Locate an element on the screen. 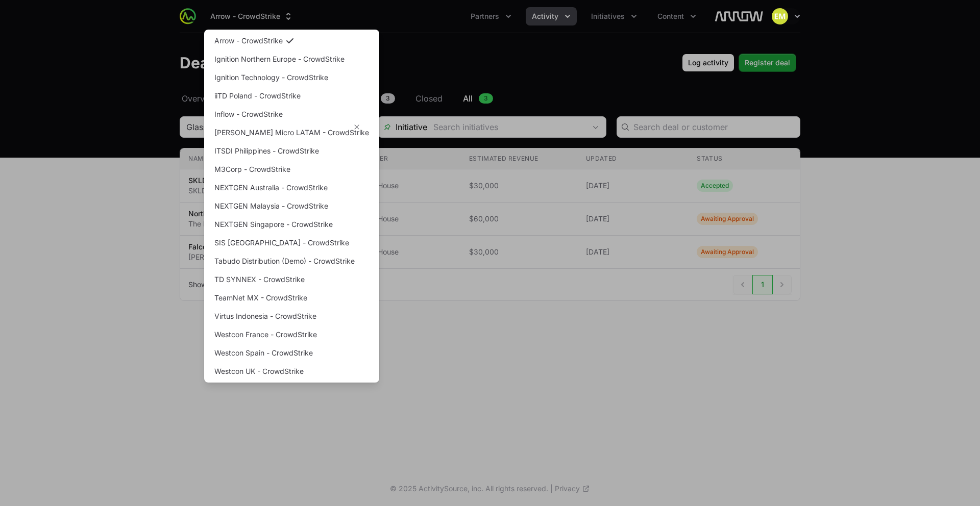  div: Supplier switch menu is located at coordinates (252, 16).